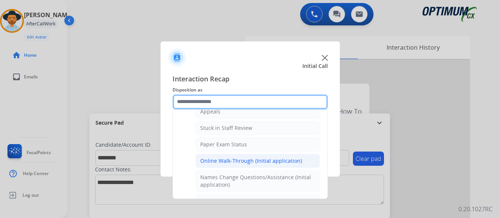  Describe the element at coordinates (210, 112) in the screenshot. I see `div: Appeals` at that location.